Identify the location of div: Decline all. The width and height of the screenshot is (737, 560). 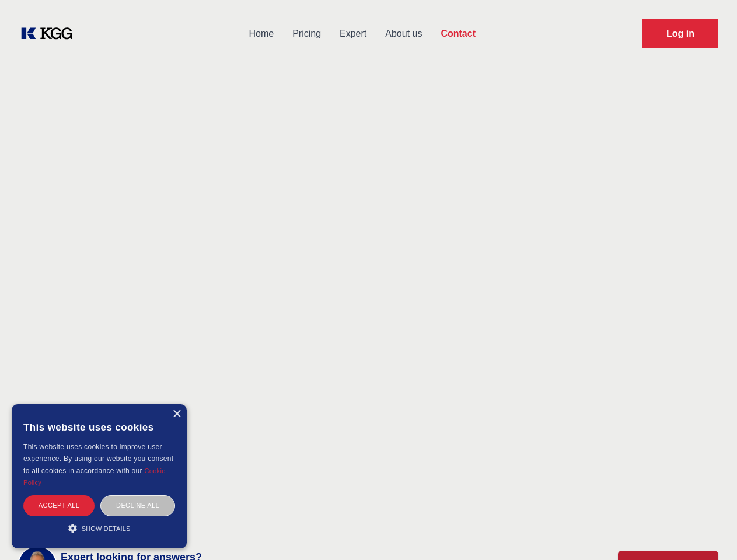
(138, 505).